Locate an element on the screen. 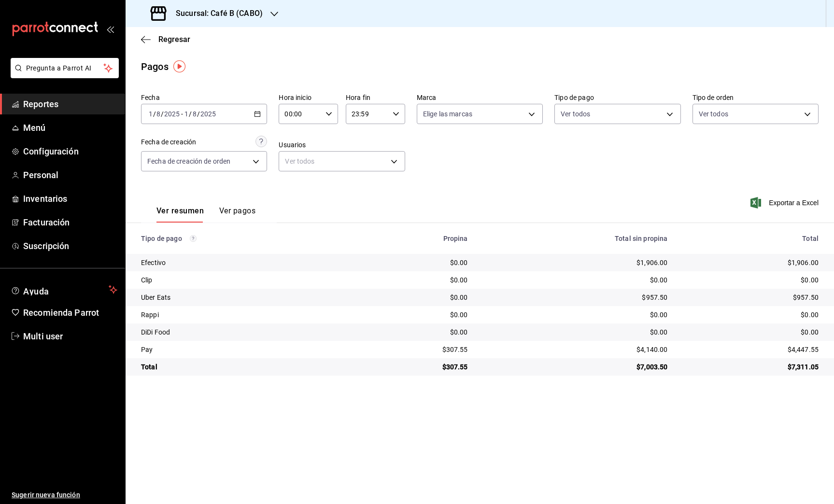  button: Exportar a Excel is located at coordinates (784, 203).